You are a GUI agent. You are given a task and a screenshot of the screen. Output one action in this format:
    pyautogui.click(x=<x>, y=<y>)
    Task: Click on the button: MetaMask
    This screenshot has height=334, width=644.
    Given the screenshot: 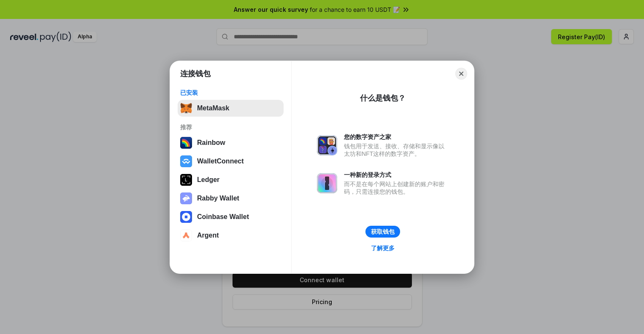 What is the action you would take?
    pyautogui.click(x=230, y=109)
    